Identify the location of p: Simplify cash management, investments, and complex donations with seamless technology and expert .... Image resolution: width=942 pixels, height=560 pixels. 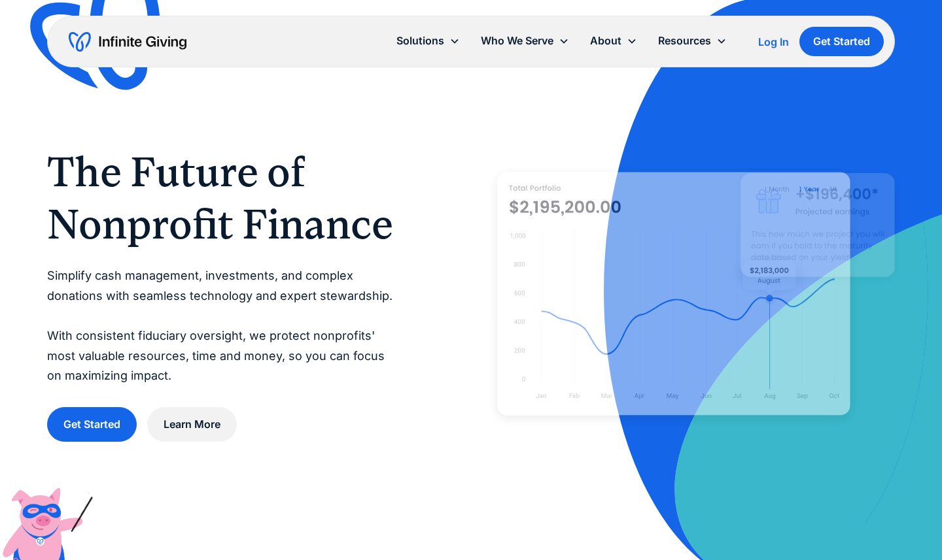
(224, 326).